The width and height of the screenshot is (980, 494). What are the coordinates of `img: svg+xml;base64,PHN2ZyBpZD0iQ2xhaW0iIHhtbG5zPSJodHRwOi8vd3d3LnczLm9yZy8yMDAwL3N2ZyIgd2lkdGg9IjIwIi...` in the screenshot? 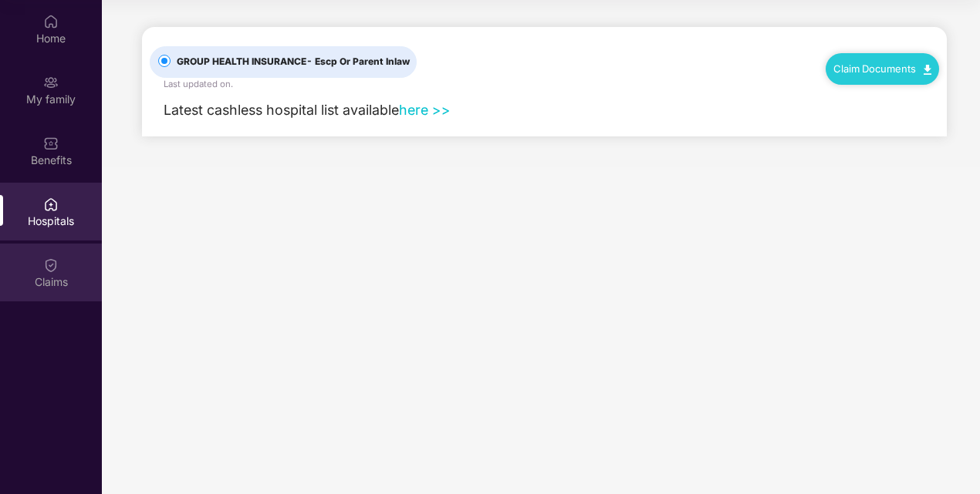 It's located at (51, 265).